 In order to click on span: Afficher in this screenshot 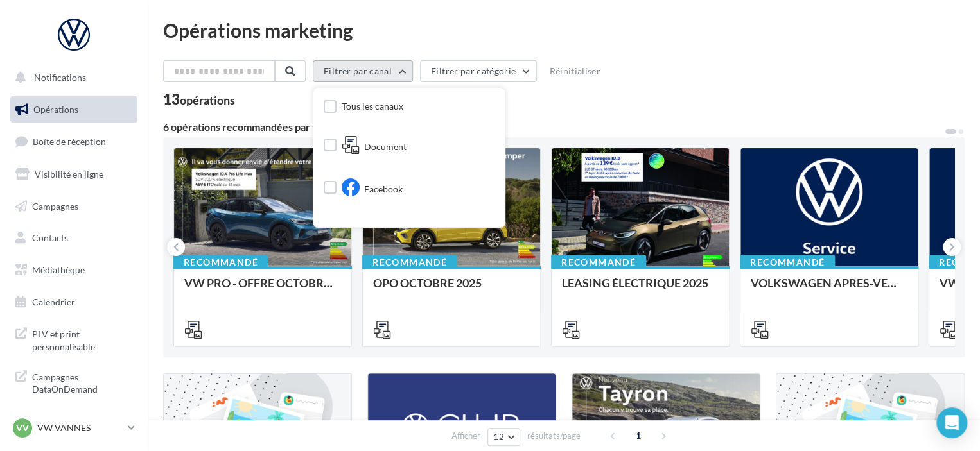, I will do `click(465, 436)`.